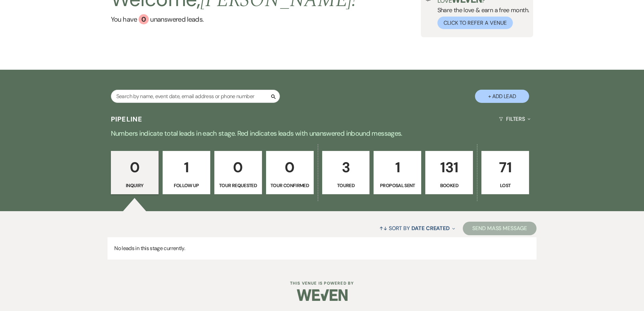 This screenshot has height=311, width=644. What do you see at coordinates (397, 173) in the screenshot?
I see `a: 1Proposal Sent` at bounding box center [397, 173].